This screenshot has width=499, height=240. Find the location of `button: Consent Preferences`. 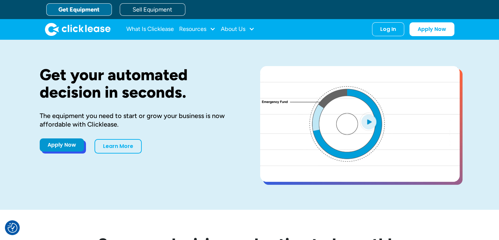

button: Consent Preferences is located at coordinates (12, 228).